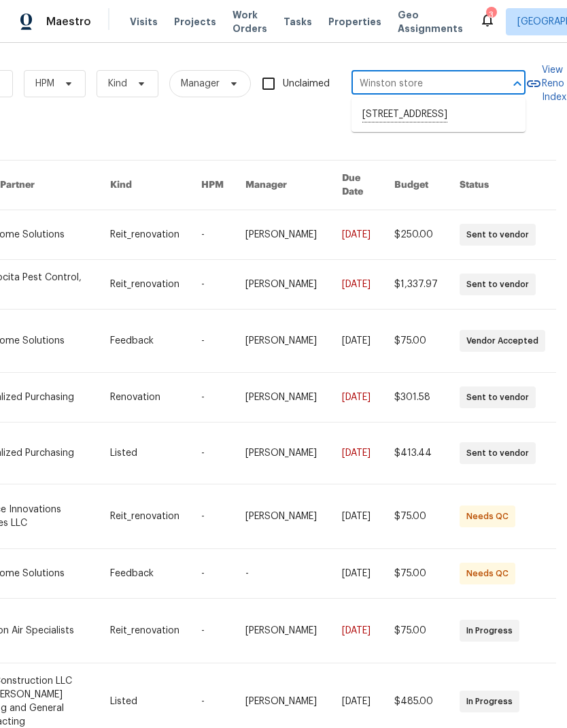 Image resolution: width=567 pixels, height=728 pixels. Describe the element at coordinates (355, 22) in the screenshot. I see `span: Properties` at that location.